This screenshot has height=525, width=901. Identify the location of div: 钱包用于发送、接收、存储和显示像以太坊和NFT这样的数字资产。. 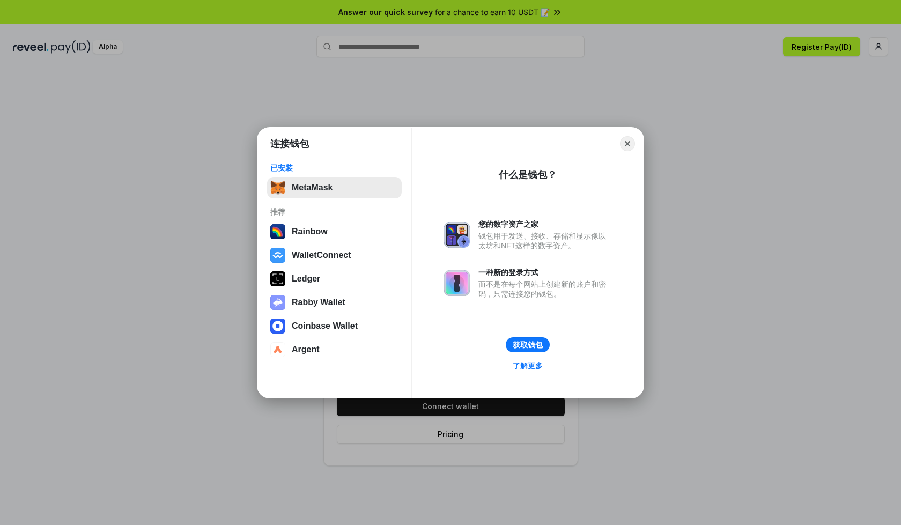
(545, 241).